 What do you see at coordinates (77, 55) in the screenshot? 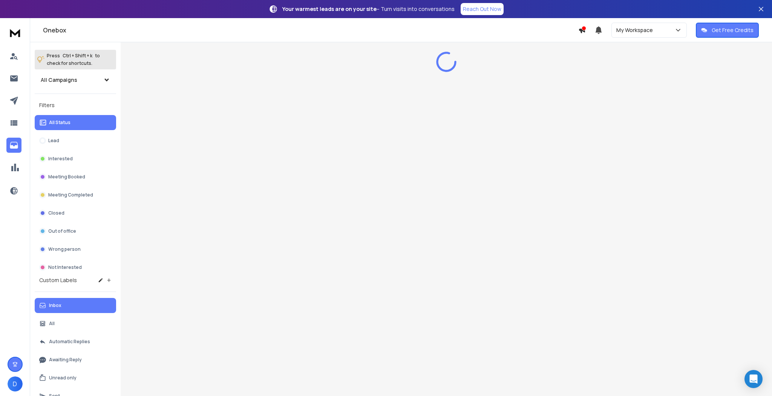
I see `span: Ctrl + Shift + k` at bounding box center [77, 55].